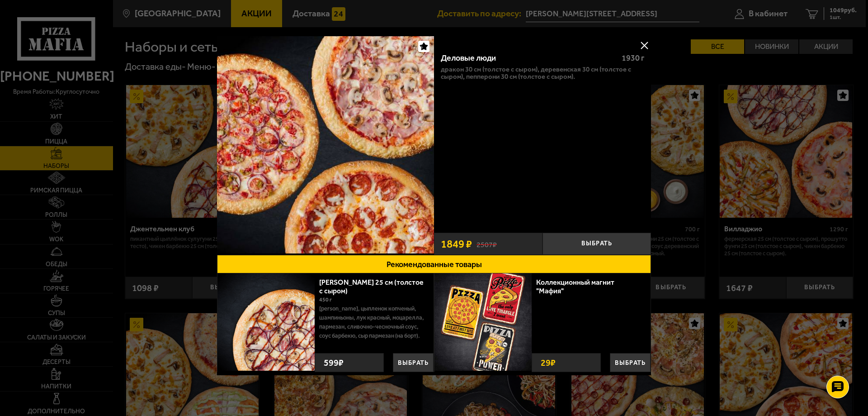 This screenshot has height=416, width=868. What do you see at coordinates (575, 287) in the screenshot?
I see `a: Коллекционный магнит "Мафия"` at bounding box center [575, 287].